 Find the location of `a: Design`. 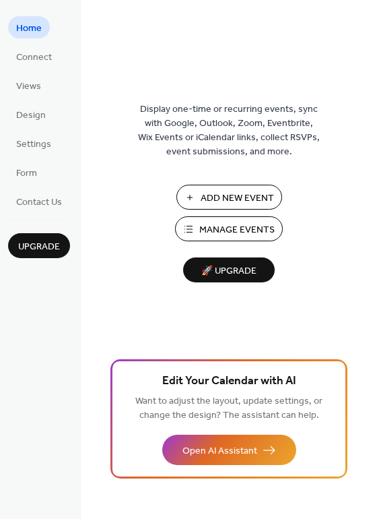

a: Design is located at coordinates (31, 114).